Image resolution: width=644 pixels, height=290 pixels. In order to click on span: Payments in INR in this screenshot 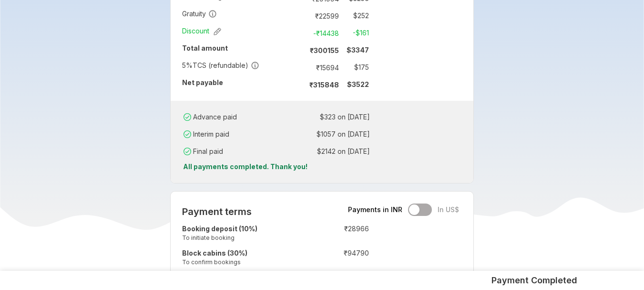, I will do `click(375, 210)`.